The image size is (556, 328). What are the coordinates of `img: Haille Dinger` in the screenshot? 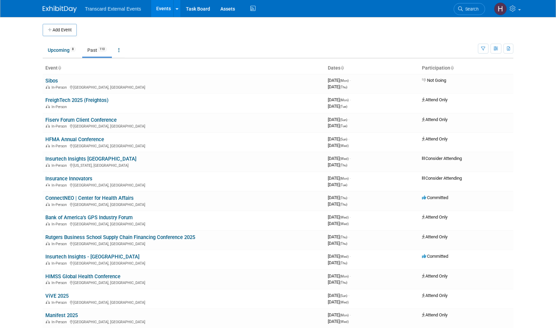 It's located at (501, 9).